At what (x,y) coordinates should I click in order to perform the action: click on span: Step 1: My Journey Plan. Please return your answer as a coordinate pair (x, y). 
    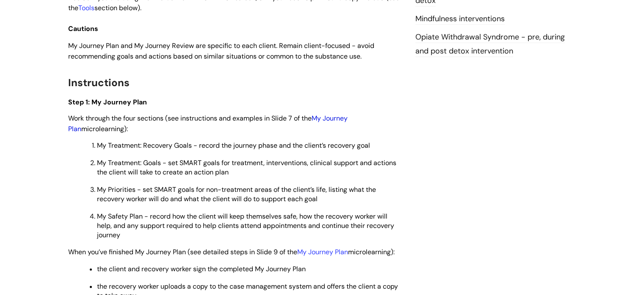
    Looking at the image, I should click on (107, 102).